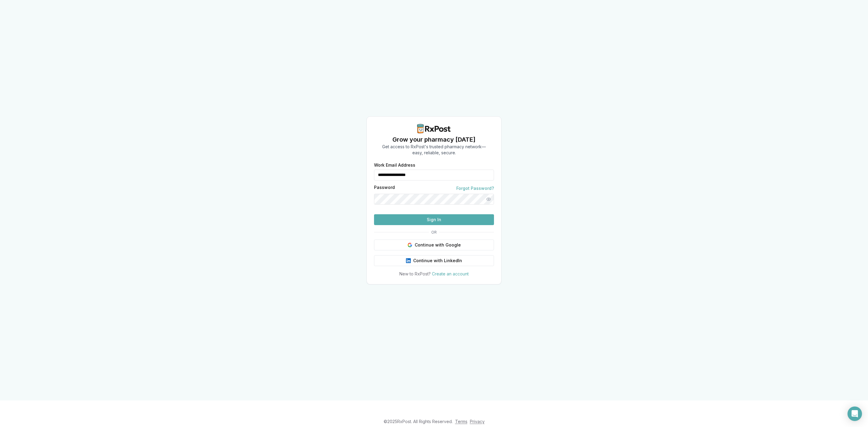  I want to click on img: Google, so click(410, 245).